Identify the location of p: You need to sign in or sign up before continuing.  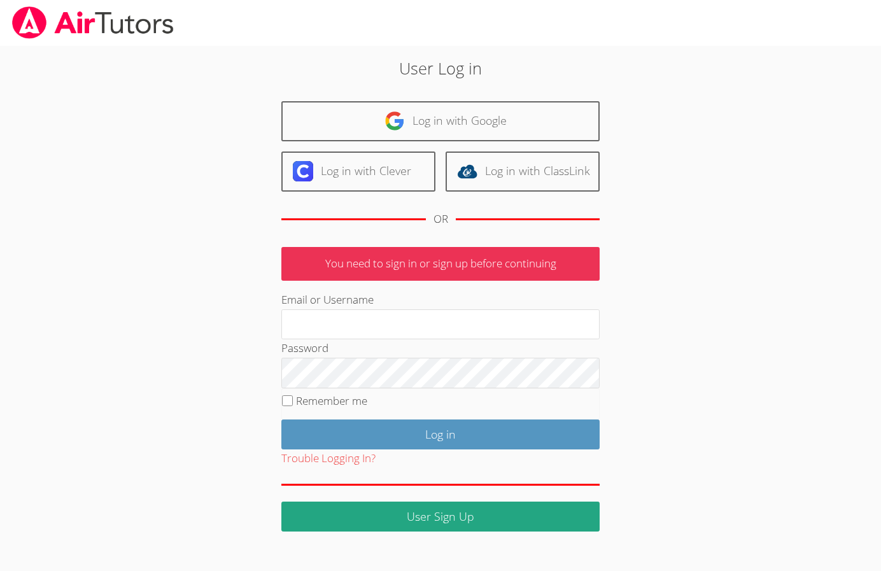
(441, 264).